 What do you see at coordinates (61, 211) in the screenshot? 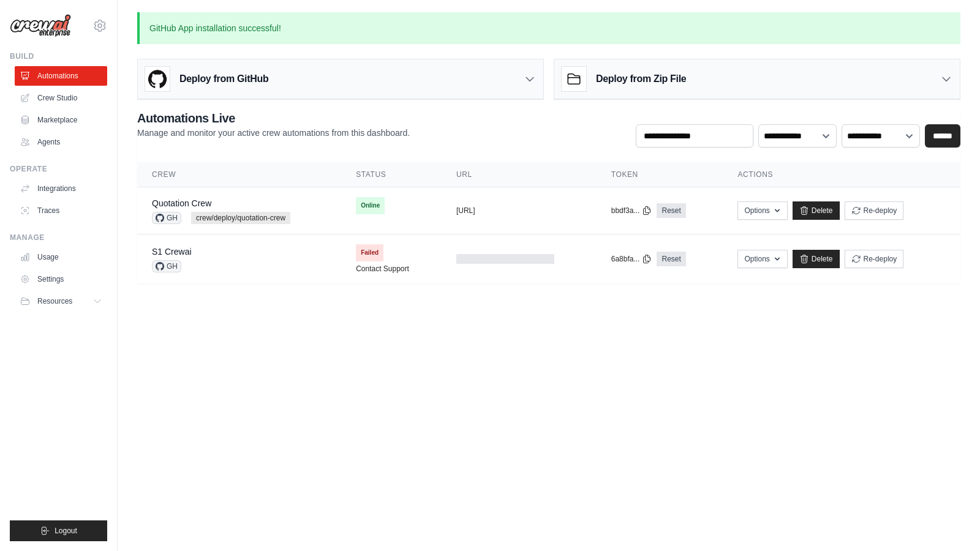
I see `a: Traces` at bounding box center [61, 211].